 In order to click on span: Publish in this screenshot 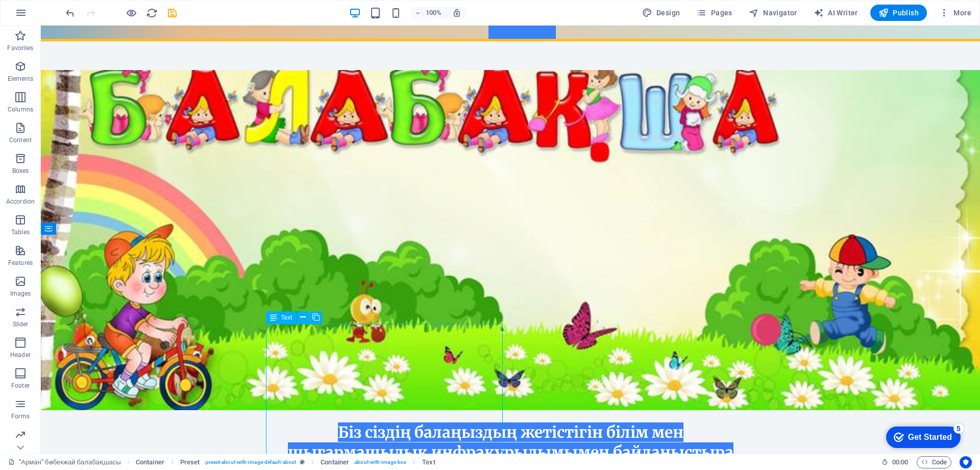, I will do `click(899, 13)`.